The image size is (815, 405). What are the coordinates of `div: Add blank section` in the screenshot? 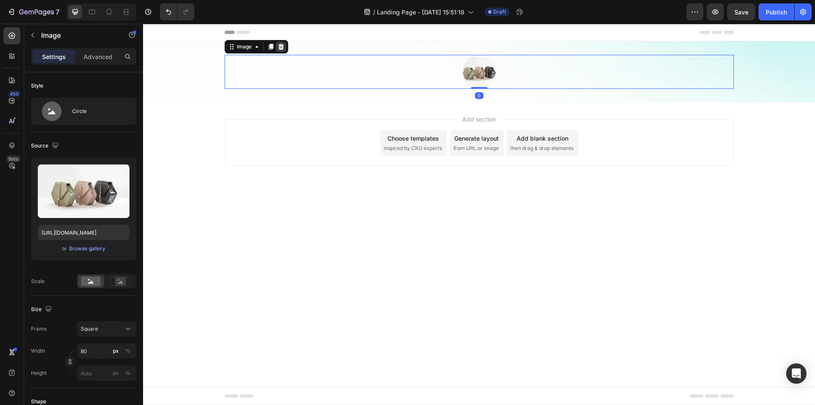 It's located at (400, 114).